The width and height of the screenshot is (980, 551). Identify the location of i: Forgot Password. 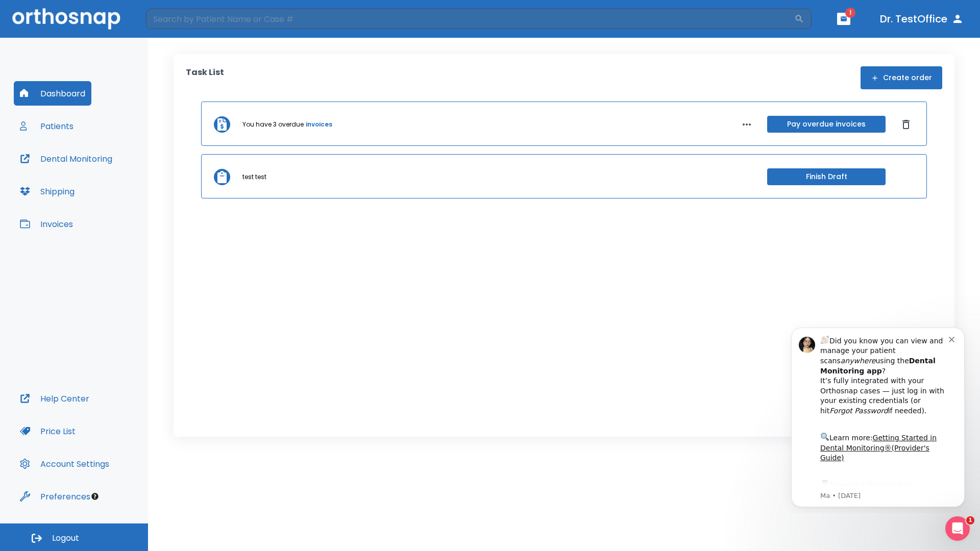
(83, 92).